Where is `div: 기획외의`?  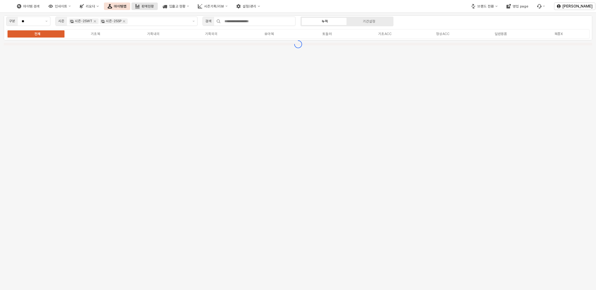
div: 기획외의 is located at coordinates (211, 34).